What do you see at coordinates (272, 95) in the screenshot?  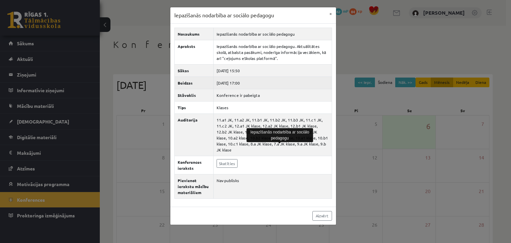 I see `td: Konference ir pabeigta` at bounding box center [272, 95].